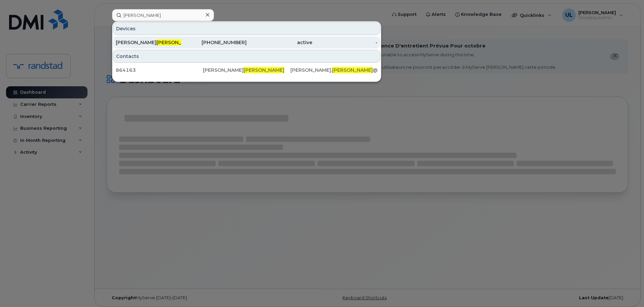  Describe the element at coordinates (279, 42) in the screenshot. I see `div: active` at that location.